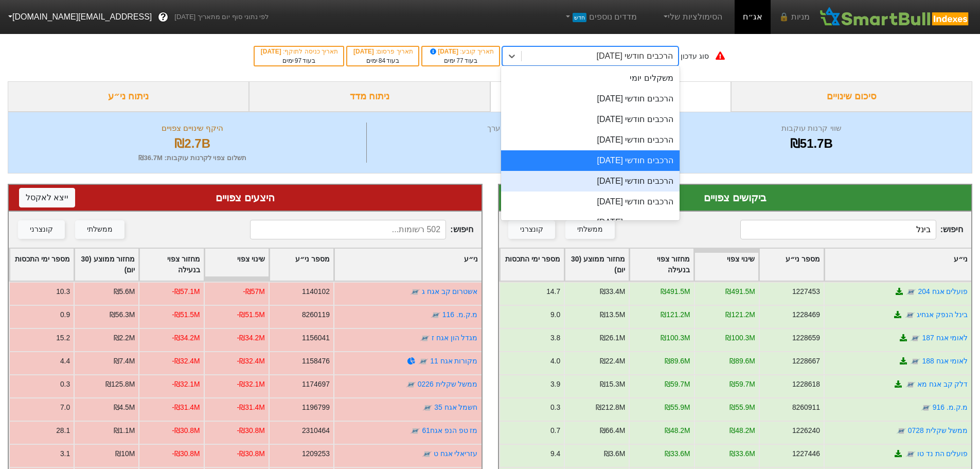 This screenshot has height=469, width=980. Describe the element at coordinates (806, 338) in the screenshot. I see `div: 1228659` at that location.